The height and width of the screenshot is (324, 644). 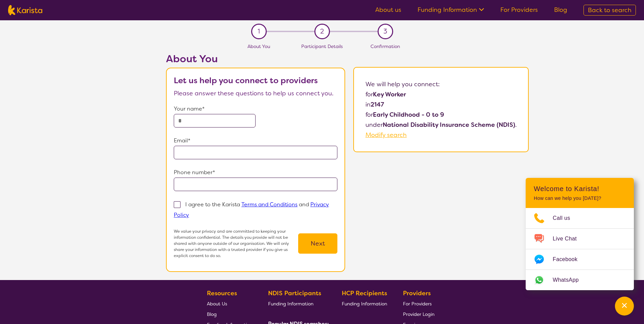 What do you see at coordinates (609, 10) in the screenshot?
I see `span: Back to search` at bounding box center [609, 10].